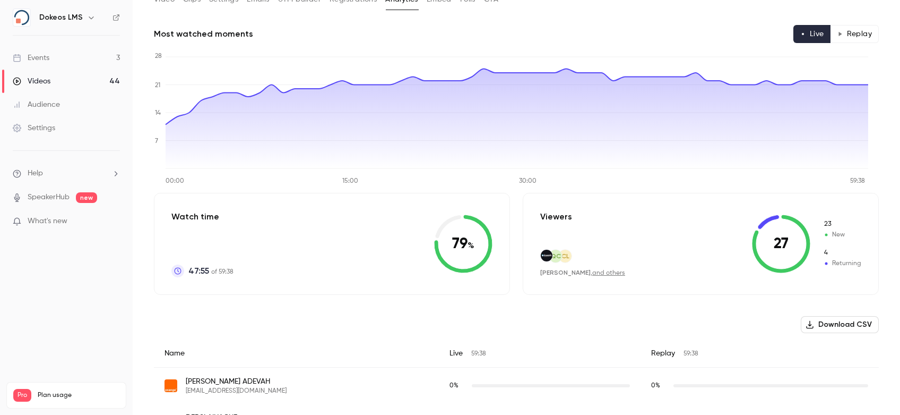 This screenshot has width=900, height=415. What do you see at coordinates (175, 181) in the screenshot?
I see `tspan: 00:00` at bounding box center [175, 181].